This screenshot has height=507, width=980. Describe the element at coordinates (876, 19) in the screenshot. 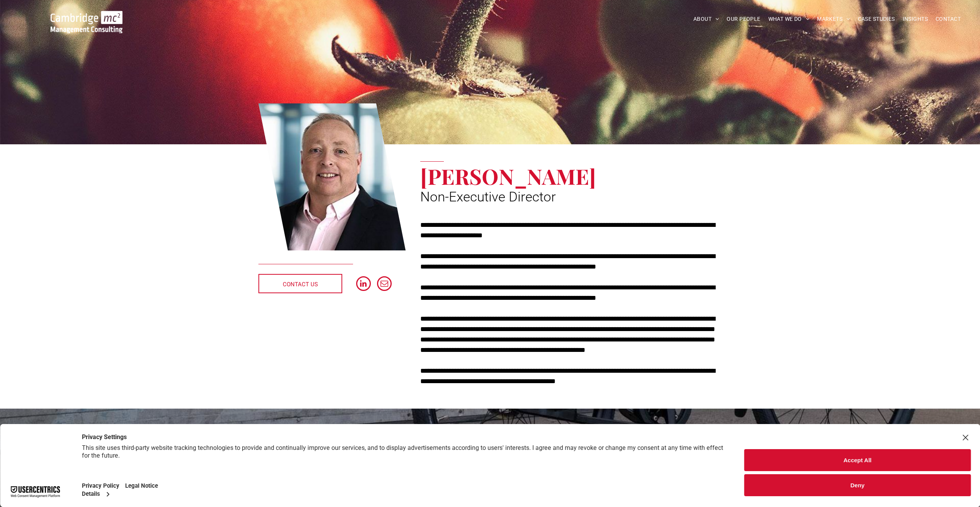

I see `a: CASE STUDIES` at that location.